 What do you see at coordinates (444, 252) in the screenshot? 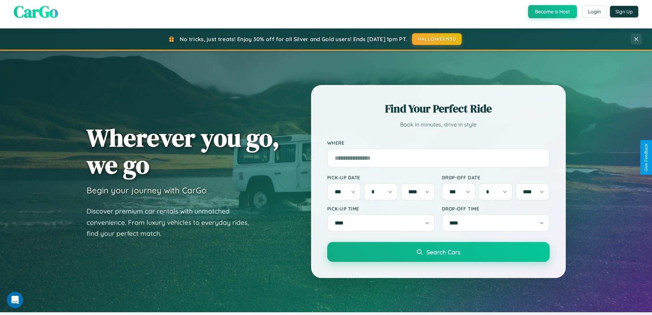
I see `span: Search Cars` at bounding box center [444, 252].